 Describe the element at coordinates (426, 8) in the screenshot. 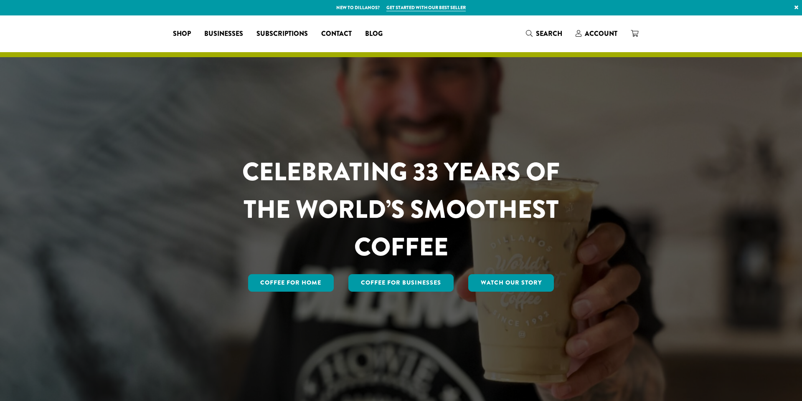

I see `a: Get started with our best seller` at that location.